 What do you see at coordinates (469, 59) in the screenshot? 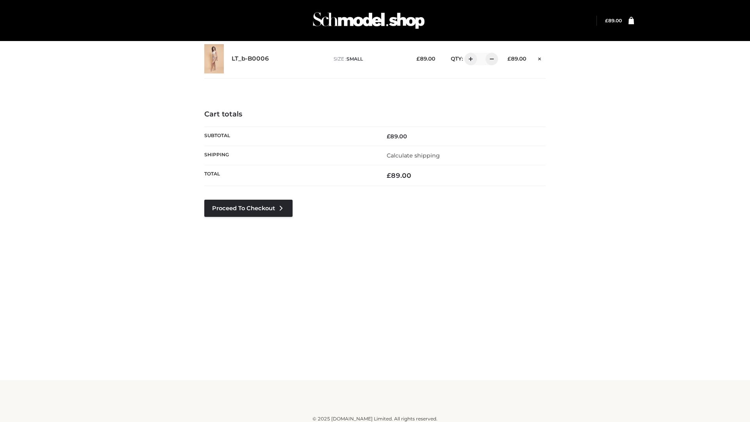
I see `div: QTY:` at bounding box center [469, 59].